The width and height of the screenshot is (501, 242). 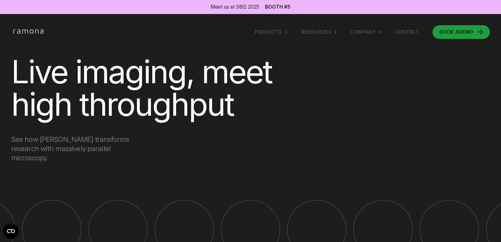 What do you see at coordinates (11, 231) in the screenshot?
I see `button: Open CMP widget` at bounding box center [11, 231].